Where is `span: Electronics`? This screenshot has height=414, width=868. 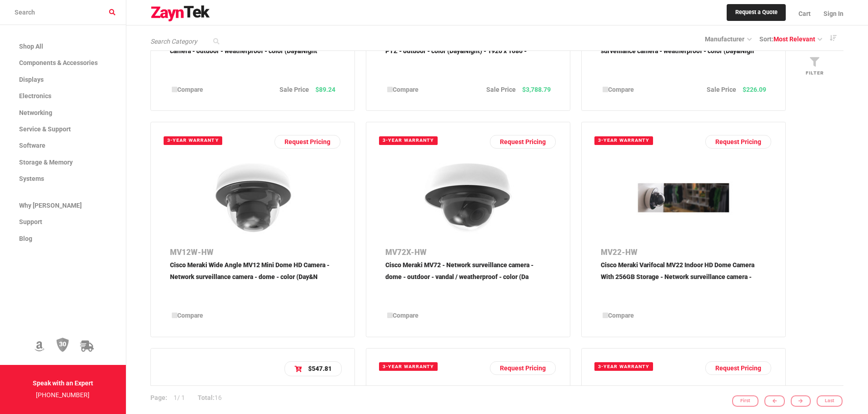 span: Electronics is located at coordinates (35, 95).